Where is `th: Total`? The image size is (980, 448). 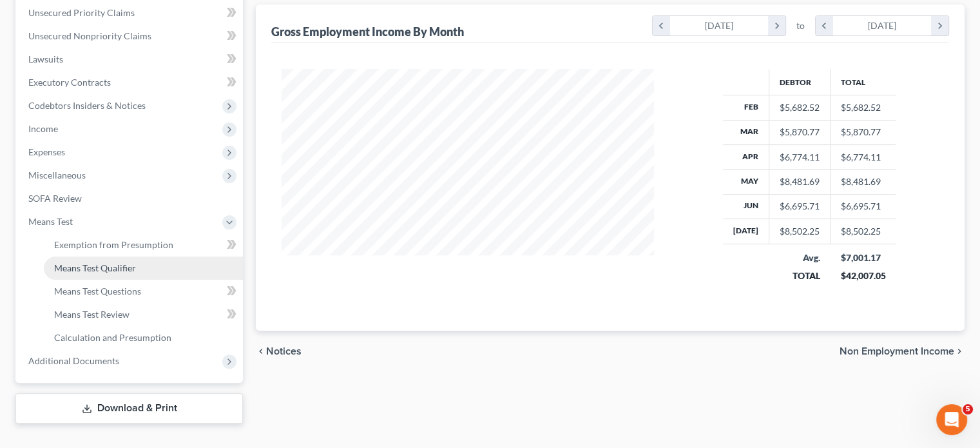
th: Total is located at coordinates (862, 82).